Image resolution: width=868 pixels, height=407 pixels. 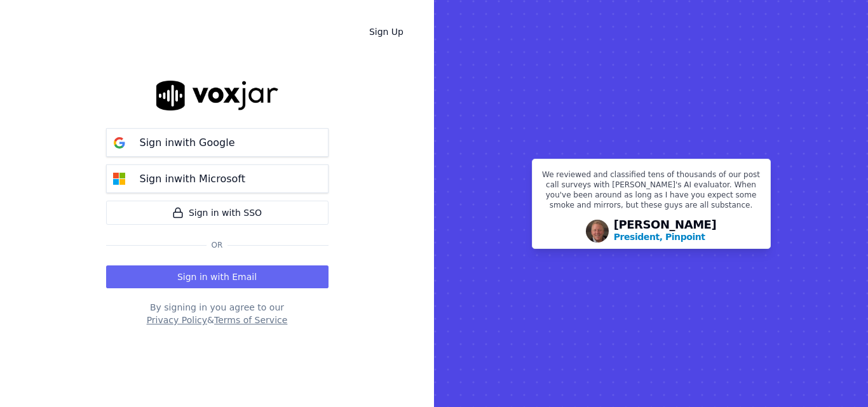 I want to click on p: President, Pinpoint, so click(x=660, y=237).